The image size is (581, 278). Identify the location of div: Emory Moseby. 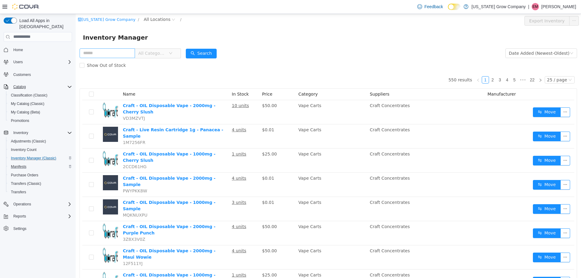
(535, 7).